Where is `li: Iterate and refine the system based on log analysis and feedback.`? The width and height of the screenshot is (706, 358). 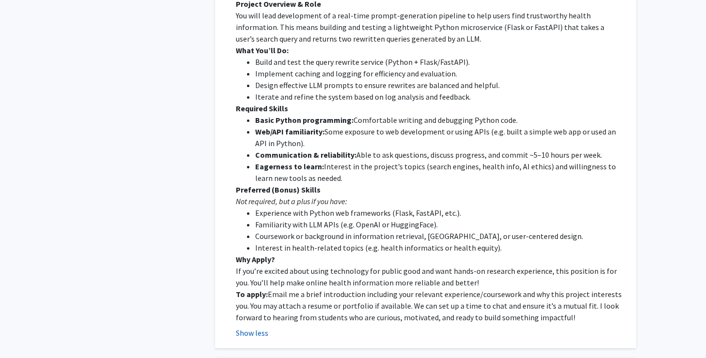
li: Iterate and refine the system based on log analysis and feedback. is located at coordinates (439, 97).